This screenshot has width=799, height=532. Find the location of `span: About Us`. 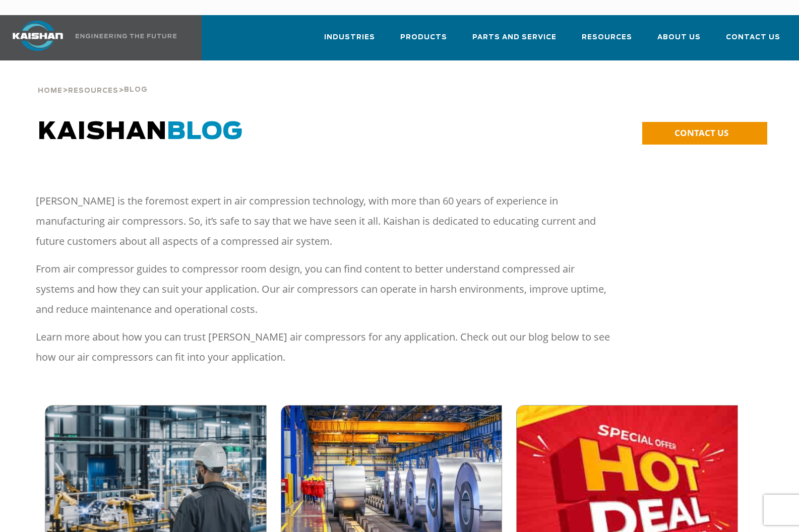

span: About Us is located at coordinates (679, 37).